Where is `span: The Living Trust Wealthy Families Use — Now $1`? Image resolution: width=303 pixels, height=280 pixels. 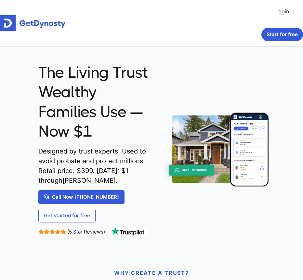 span: The Living Trust Wealthy Families Use — Now $1 is located at coordinates (97, 102).